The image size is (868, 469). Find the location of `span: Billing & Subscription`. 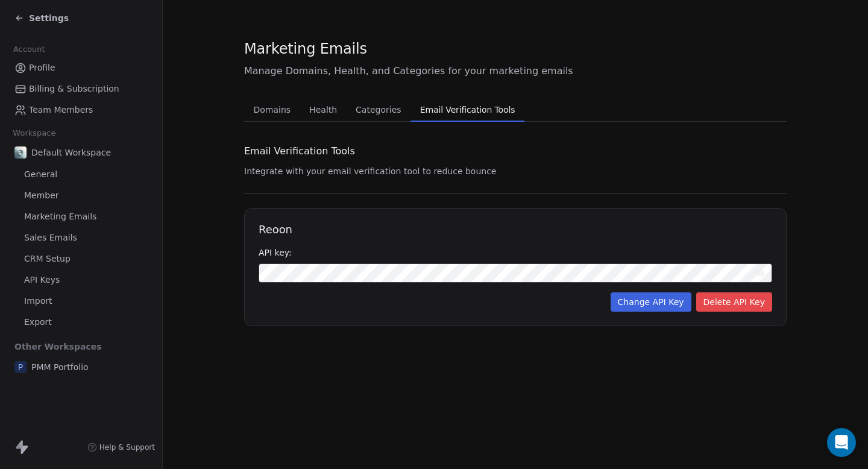

span: Billing & Subscription is located at coordinates (74, 89).